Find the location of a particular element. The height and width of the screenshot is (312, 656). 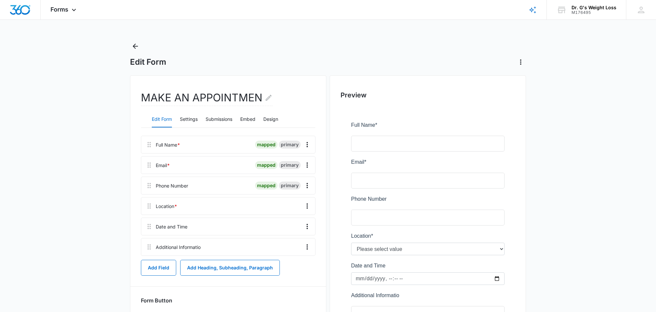

div: Additional Informatio is located at coordinates (178, 247).